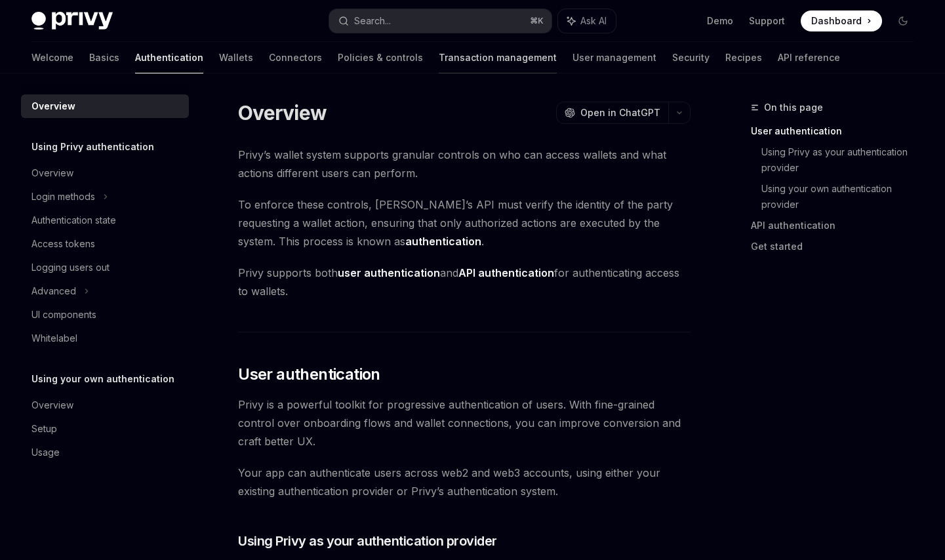 The image size is (945, 560). I want to click on a: Authentication state, so click(105, 220).